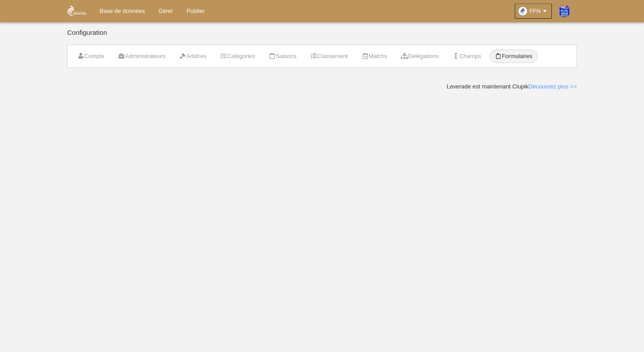 The width and height of the screenshot is (644, 352). I want to click on a: Arbitres, so click(192, 57).